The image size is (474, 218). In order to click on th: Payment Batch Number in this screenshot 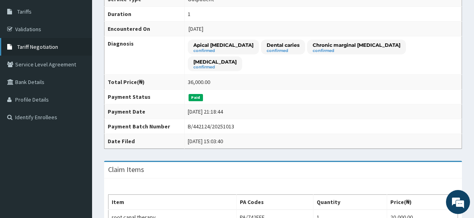, I will do `click(145, 127)`.